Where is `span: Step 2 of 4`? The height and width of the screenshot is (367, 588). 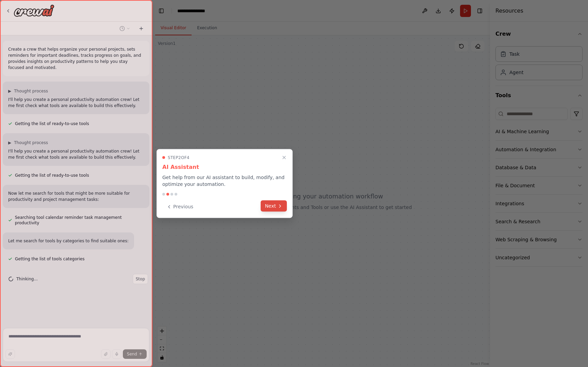
span: Step 2 of 4 is located at coordinates (179, 158).